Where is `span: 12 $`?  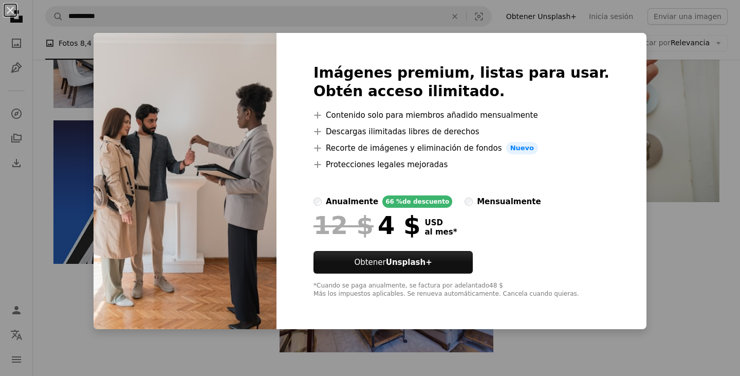 span: 12 $ is located at coordinates (343, 225).